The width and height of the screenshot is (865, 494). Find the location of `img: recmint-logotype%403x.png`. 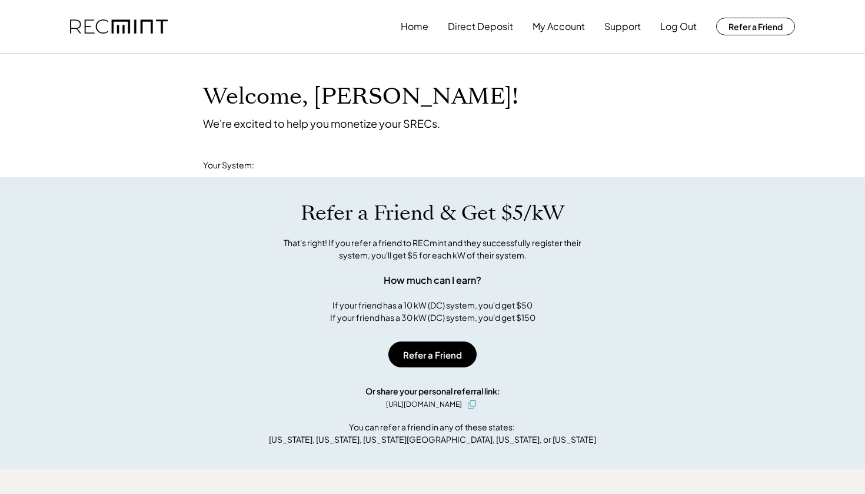

img: recmint-logotype%403x.png is located at coordinates (119, 26).